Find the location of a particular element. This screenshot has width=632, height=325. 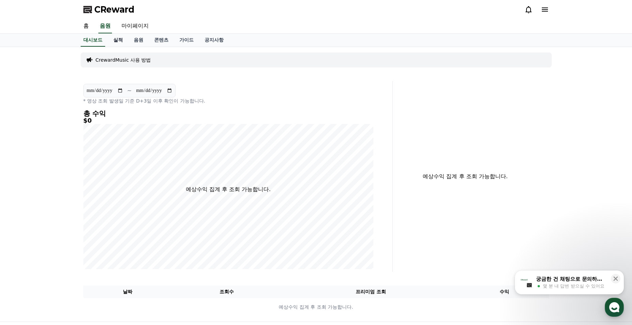

span: 설정 is located at coordinates (109, 229).